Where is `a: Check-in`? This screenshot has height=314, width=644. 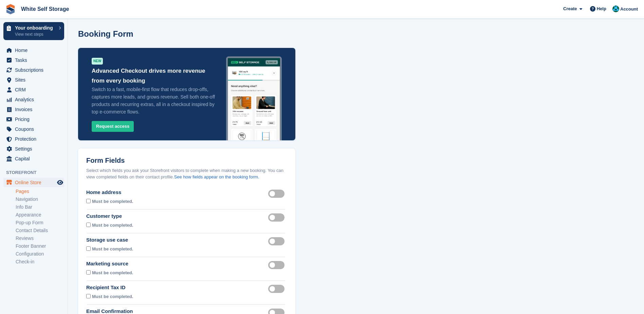
a: Check-in is located at coordinates (40, 262).